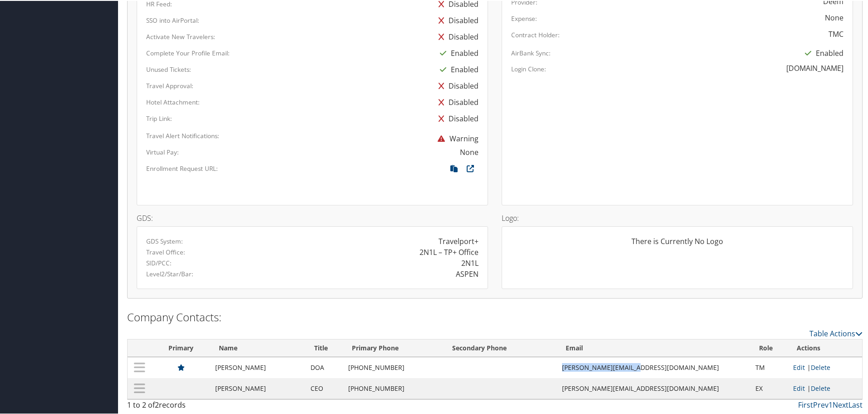  Describe the element at coordinates (654, 347) in the screenshot. I see `th: Email` at that location.